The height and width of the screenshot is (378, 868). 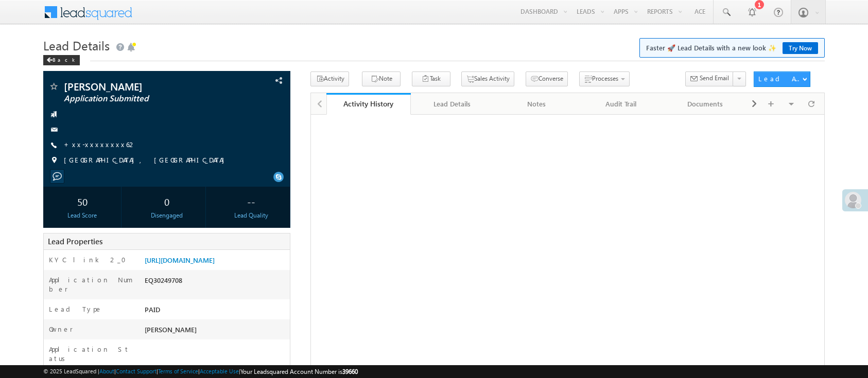 I want to click on a: About, so click(x=106, y=370).